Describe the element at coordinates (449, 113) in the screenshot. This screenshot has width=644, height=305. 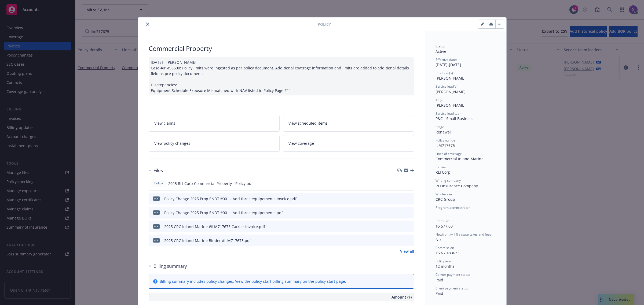
I see `span: Service lead team` at that location.